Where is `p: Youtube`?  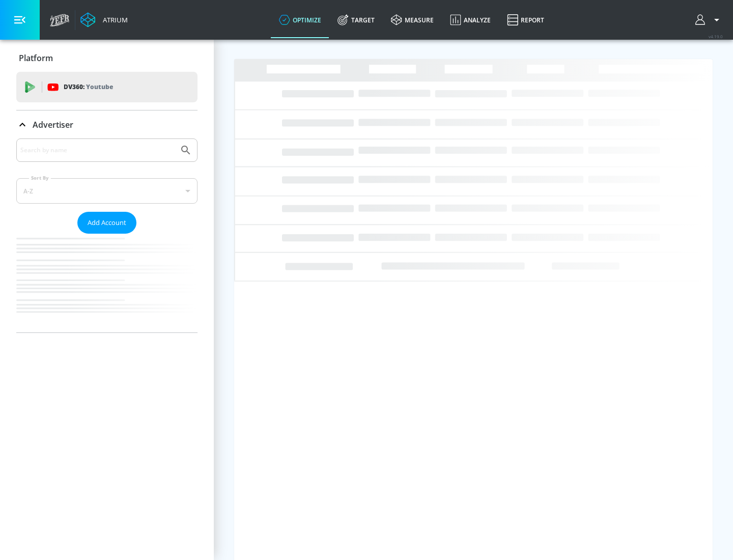
p: Youtube is located at coordinates (99, 86).